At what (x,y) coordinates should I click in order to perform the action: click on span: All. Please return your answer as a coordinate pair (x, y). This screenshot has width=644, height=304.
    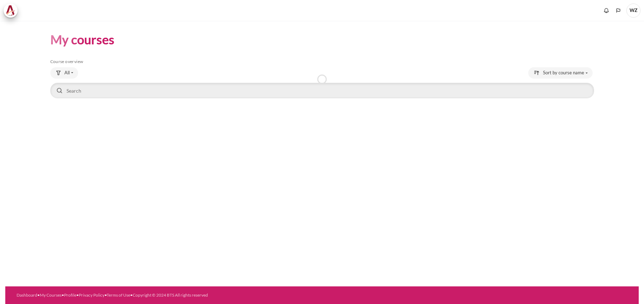
    Looking at the image, I should click on (67, 73).